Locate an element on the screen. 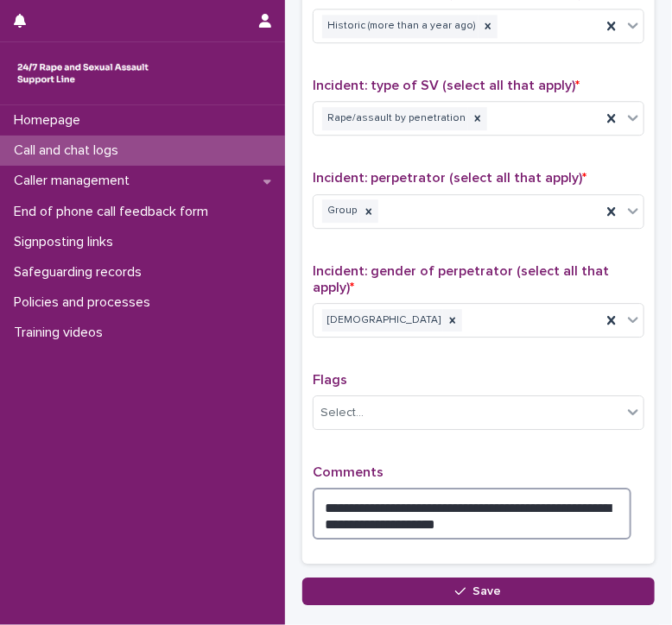 The image size is (672, 625). p: Homepage is located at coordinates (50, 120).